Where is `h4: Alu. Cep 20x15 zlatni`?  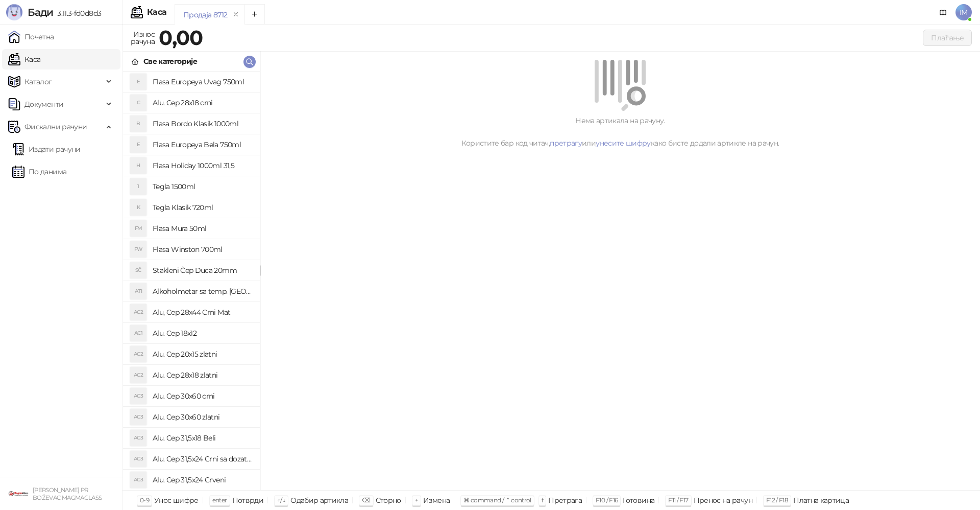
h4: Alu. Cep 20x15 zlatni is located at coordinates (202, 354).